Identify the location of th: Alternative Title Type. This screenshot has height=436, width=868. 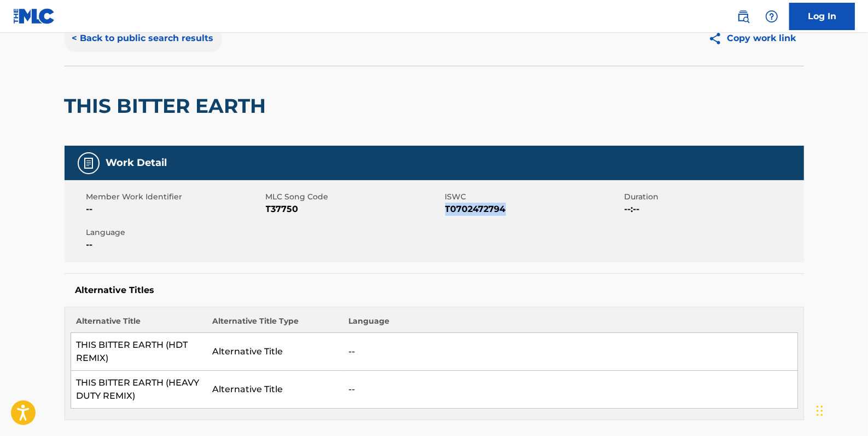
(274, 324).